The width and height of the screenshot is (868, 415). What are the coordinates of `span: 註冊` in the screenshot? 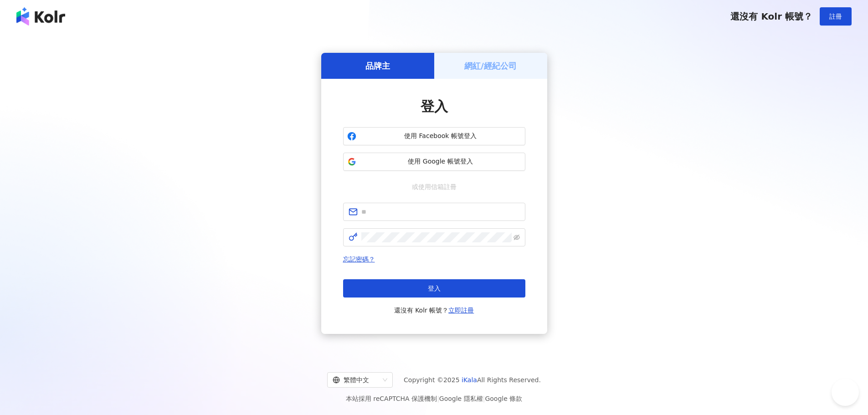 It's located at (835, 16).